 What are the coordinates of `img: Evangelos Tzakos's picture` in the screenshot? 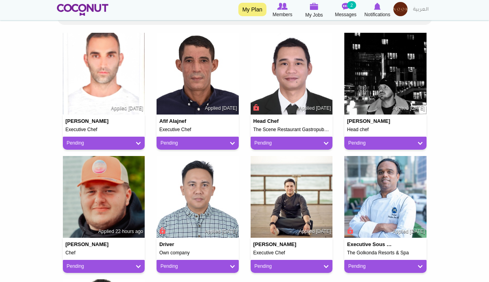 It's located at (385, 74).